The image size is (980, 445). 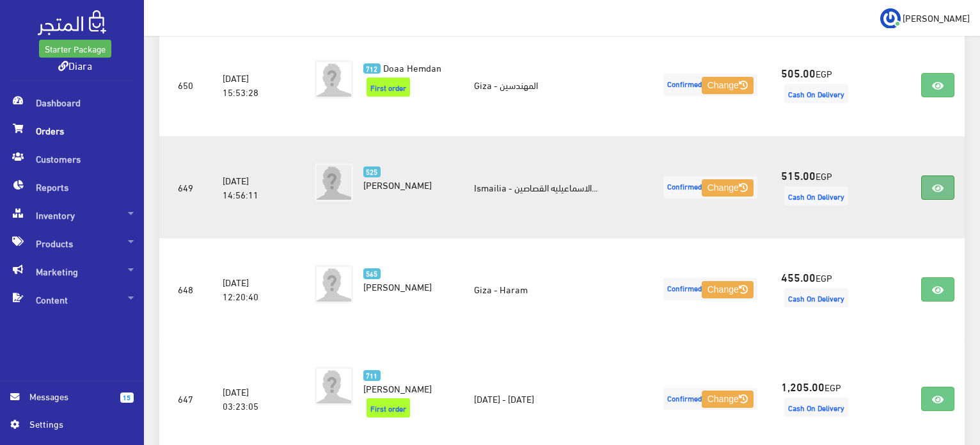 What do you see at coordinates (372, 375) in the screenshot?
I see `span: 711` at bounding box center [372, 375].